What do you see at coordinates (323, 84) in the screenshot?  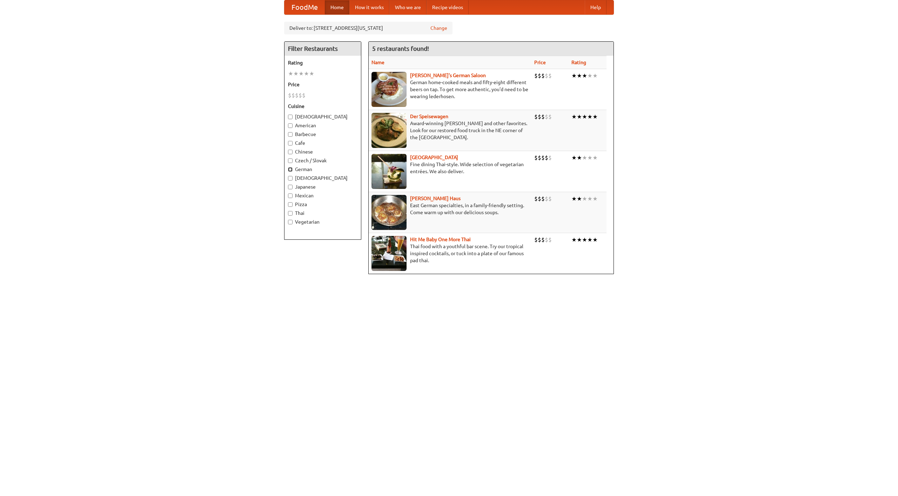 I see `h5: Price` at bounding box center [323, 84].